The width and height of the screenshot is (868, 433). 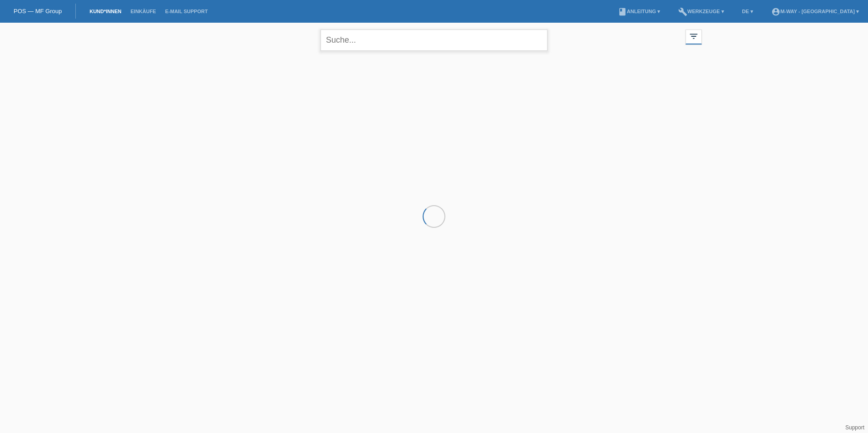 I want to click on a: Kund*innen, so click(x=105, y=12).